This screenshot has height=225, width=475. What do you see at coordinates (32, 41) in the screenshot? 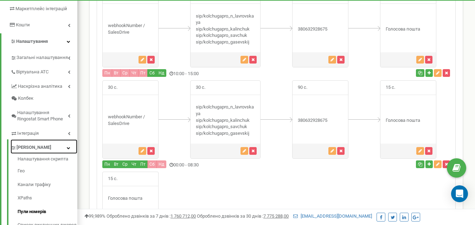
I see `span: Налаштування` at bounding box center [32, 41].